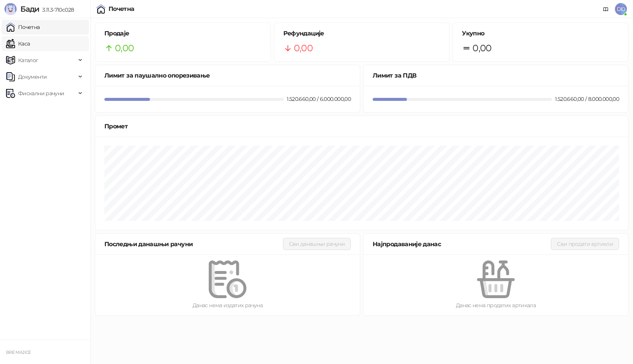 The height and width of the screenshot is (364, 633). I want to click on div: 1.520.660,00 / 8.000.000,00, so click(587, 99).